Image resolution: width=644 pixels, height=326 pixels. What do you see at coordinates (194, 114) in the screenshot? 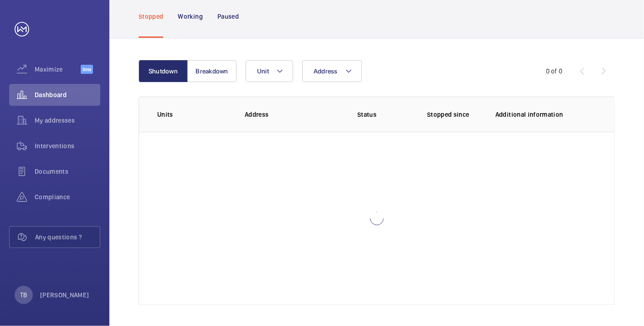
I see `p: Units` at bounding box center [194, 114].